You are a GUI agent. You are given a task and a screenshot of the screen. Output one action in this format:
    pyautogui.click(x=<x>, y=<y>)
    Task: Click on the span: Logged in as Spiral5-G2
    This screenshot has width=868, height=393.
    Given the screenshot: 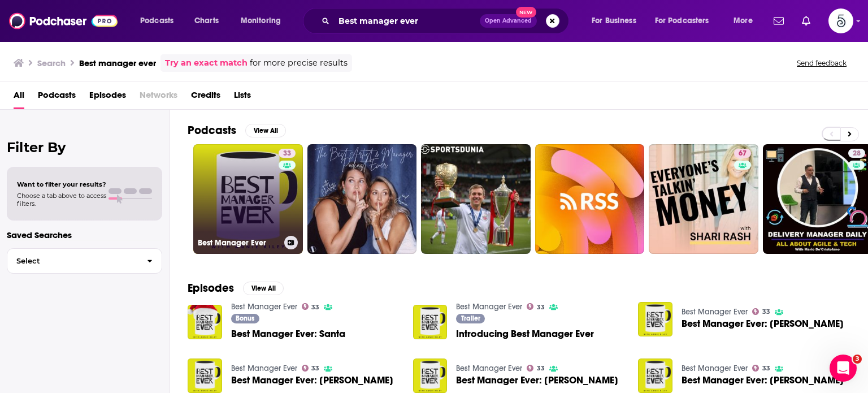 What is the action you would take?
    pyautogui.click(x=841, y=21)
    